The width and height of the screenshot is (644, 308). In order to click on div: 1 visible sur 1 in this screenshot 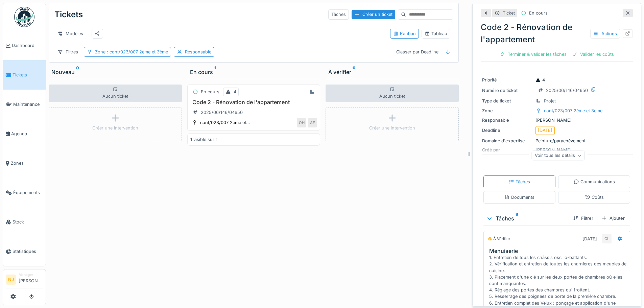, I will do `click(204, 139)`.